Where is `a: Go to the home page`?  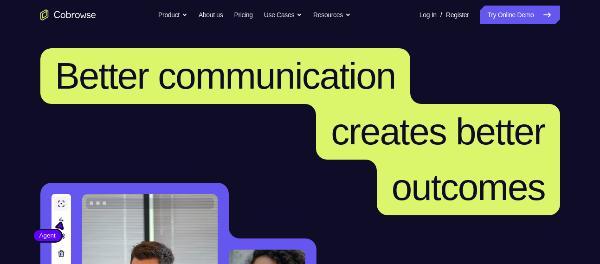 a: Go to the home page is located at coordinates (68, 15).